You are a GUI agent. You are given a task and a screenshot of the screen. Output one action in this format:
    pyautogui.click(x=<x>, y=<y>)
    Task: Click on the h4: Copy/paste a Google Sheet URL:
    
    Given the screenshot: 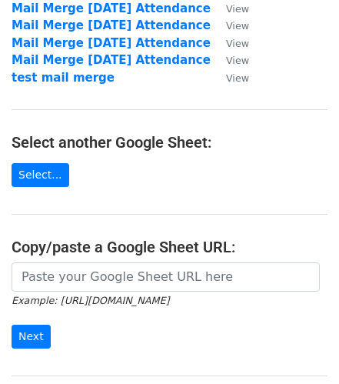 What is the action you would take?
    pyautogui.click(x=169, y=247)
    